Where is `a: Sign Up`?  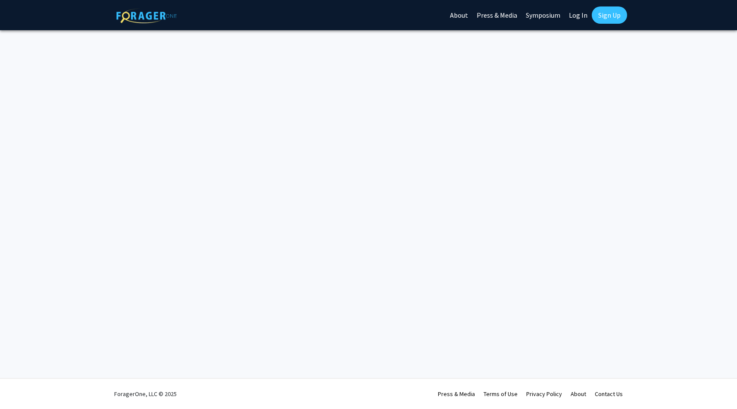
a: Sign Up is located at coordinates (610, 15).